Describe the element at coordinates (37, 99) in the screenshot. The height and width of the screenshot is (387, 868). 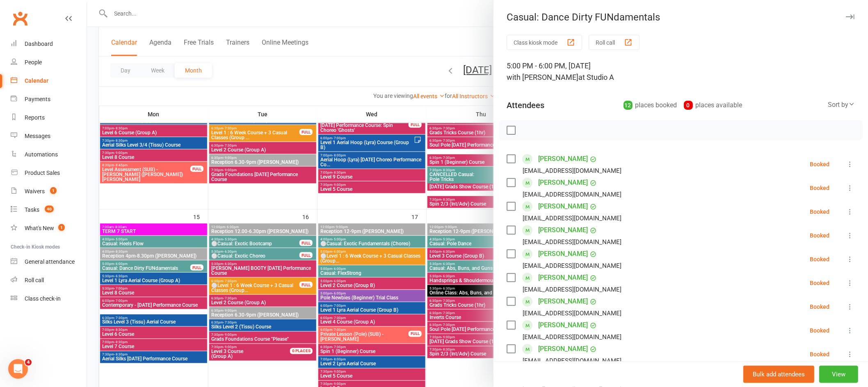
I see `div: Payments` at that location.